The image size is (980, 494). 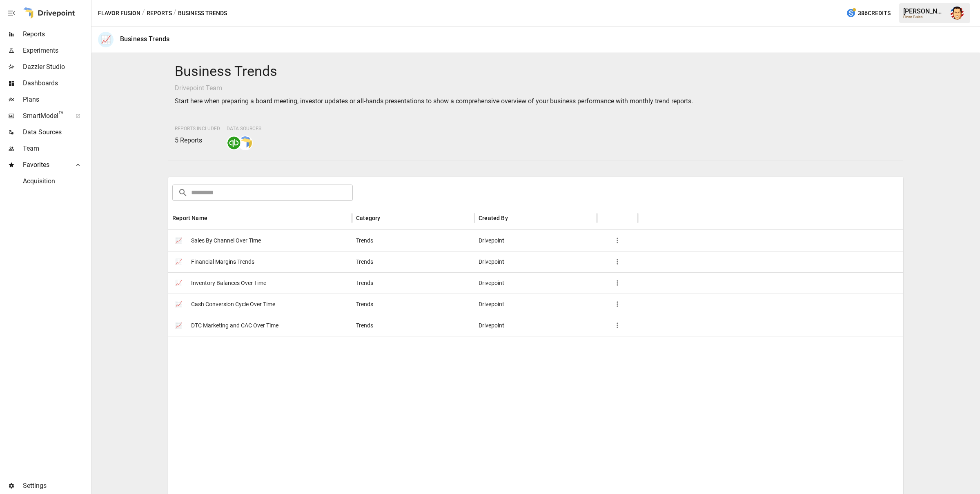 I want to click on div: Report Name, so click(x=190, y=218).